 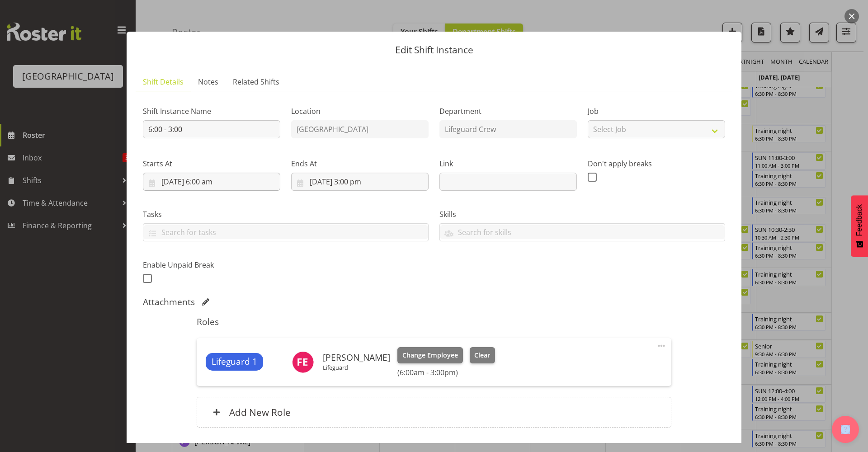 I want to click on button: Clear, so click(x=482, y=355).